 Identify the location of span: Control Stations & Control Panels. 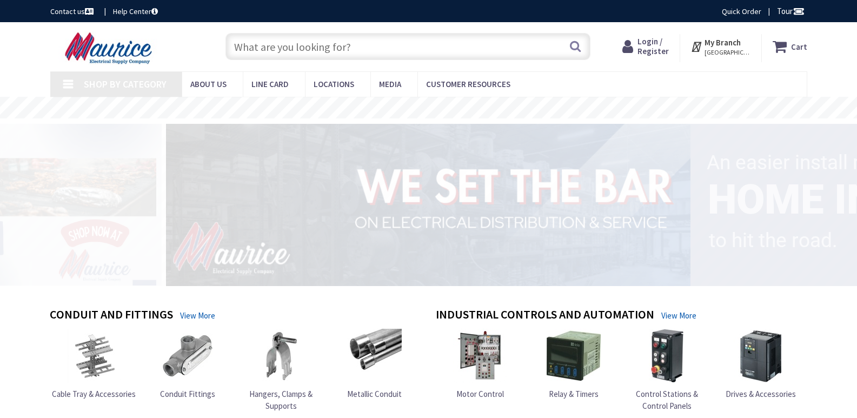
(666, 399).